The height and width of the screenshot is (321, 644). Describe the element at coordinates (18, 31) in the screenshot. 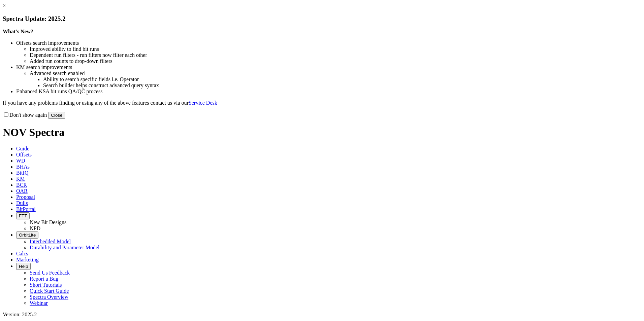

I see `strong: What's New?` at that location.